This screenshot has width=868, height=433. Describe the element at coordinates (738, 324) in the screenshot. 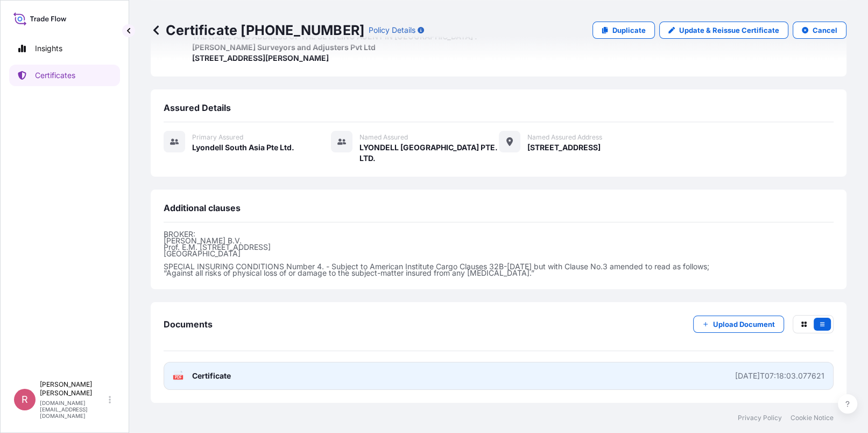

I see `button: Upload Document` at that location.